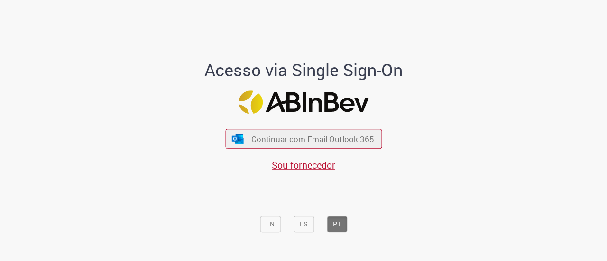 Image resolution: width=607 pixels, height=261 pixels. What do you see at coordinates (304, 165) in the screenshot?
I see `span: Sou fornecedor` at bounding box center [304, 165].